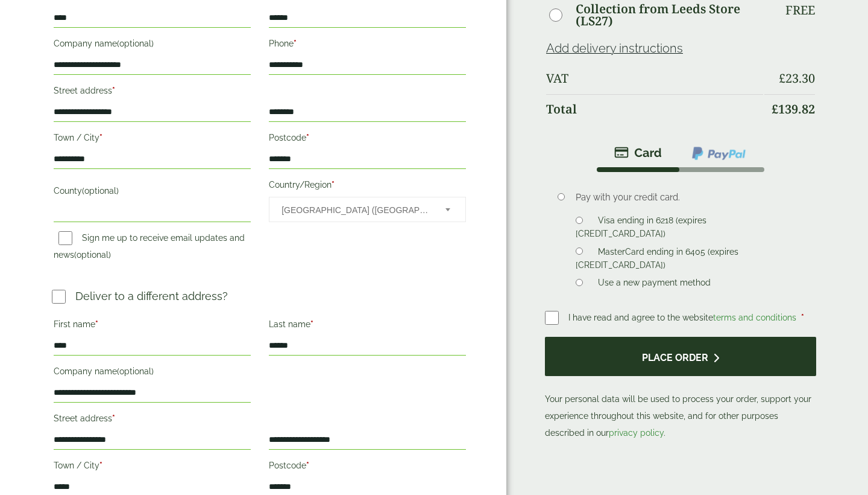  What do you see at coordinates (654, 109) in the screenshot?
I see `th: Total` at bounding box center [654, 109].